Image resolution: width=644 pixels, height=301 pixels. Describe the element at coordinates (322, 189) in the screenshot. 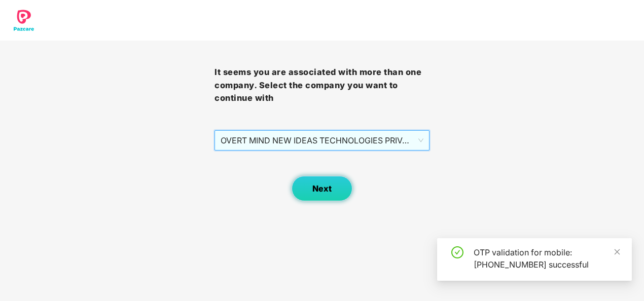

I see `span: Next` at that location.